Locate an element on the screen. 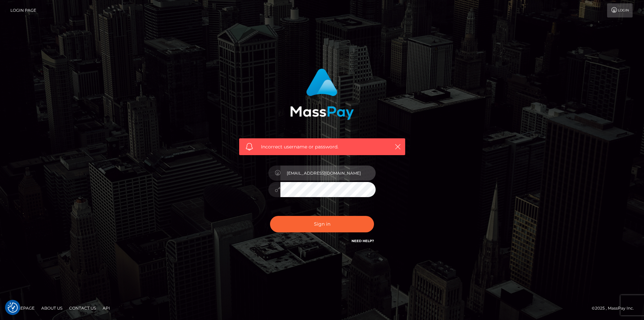  a: Login is located at coordinates (620, 10).